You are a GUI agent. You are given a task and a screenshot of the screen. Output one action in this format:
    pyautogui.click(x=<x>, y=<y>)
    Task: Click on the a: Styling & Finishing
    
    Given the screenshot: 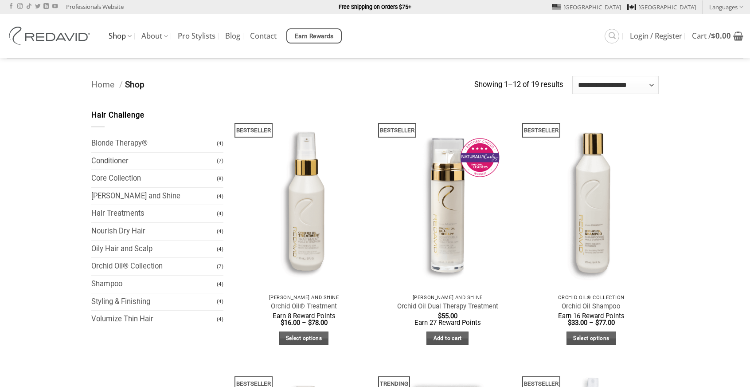 What is the action you would take?
    pyautogui.click(x=154, y=302)
    